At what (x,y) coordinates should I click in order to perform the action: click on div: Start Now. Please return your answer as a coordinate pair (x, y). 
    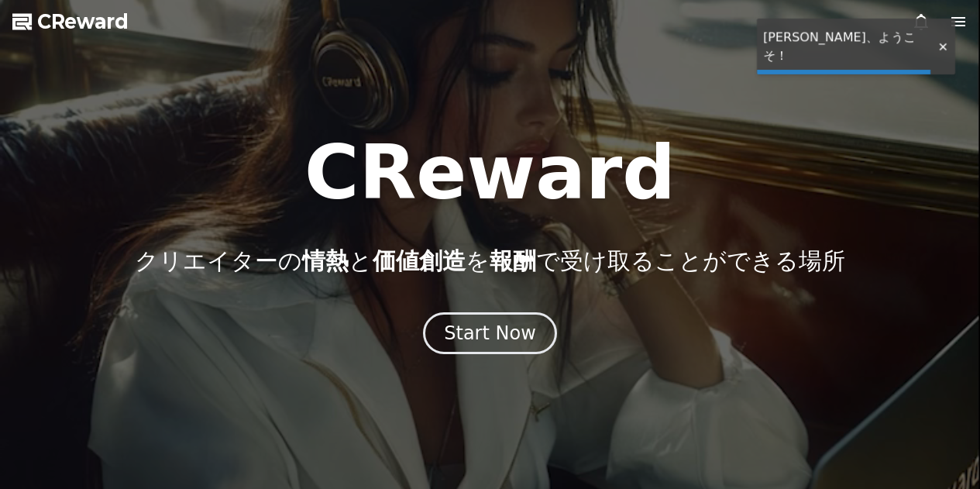
    Looking at the image, I should click on (490, 333).